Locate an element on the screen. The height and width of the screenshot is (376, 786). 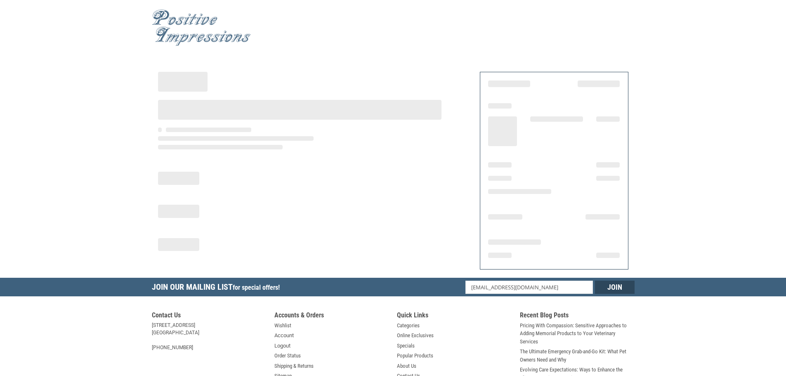
a: Account is located at coordinates (284, 335).